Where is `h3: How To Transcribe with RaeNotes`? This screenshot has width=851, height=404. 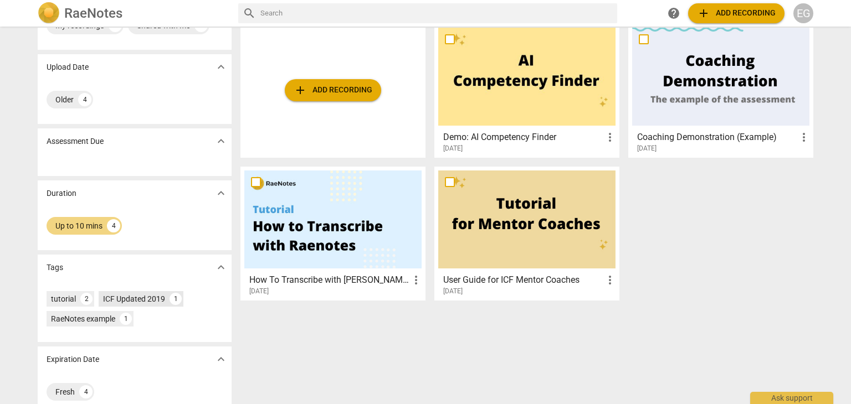
h3: How To Transcribe with RaeNotes is located at coordinates (329, 280).